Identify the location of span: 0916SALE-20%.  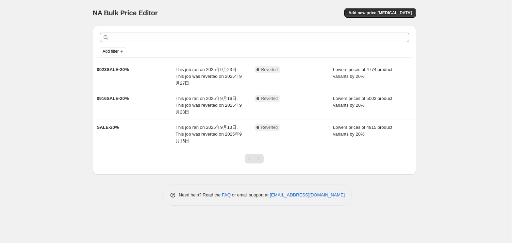
(113, 98).